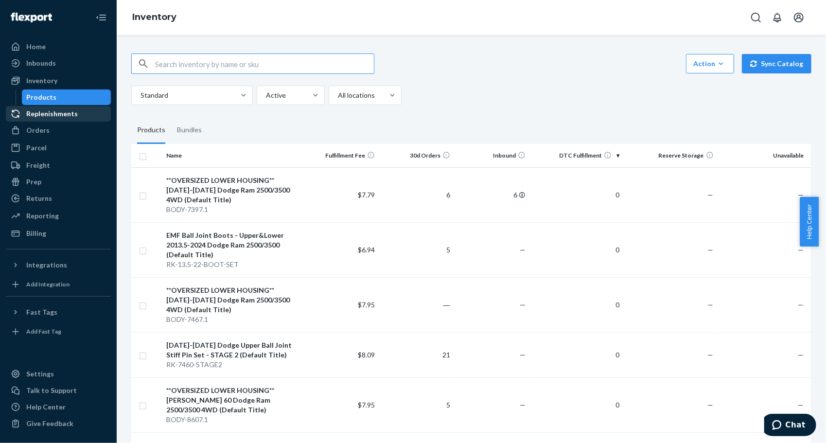 The image size is (826, 443). I want to click on a: Inbounds, so click(58, 63).